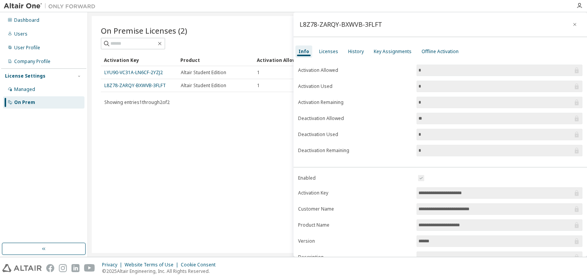 The width and height of the screenshot is (587, 279). I want to click on label: Activation Used, so click(355, 86).